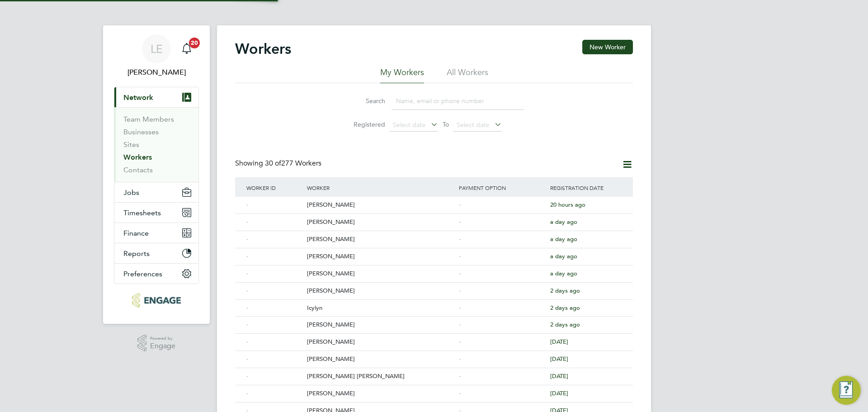 This screenshot has height=412, width=868. Describe the element at coordinates (502, 188) in the screenshot. I see `div: Payment Option` at that location.